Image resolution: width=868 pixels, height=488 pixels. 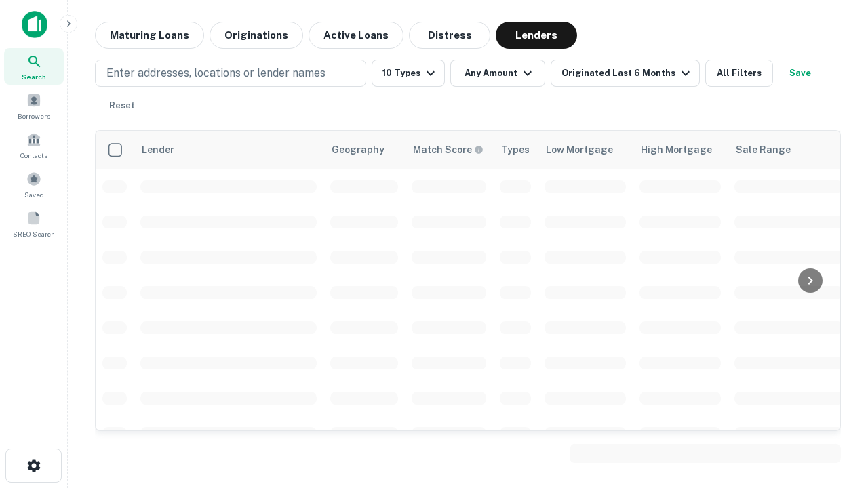 I want to click on th: Low Mortgage, so click(x=585, y=149).